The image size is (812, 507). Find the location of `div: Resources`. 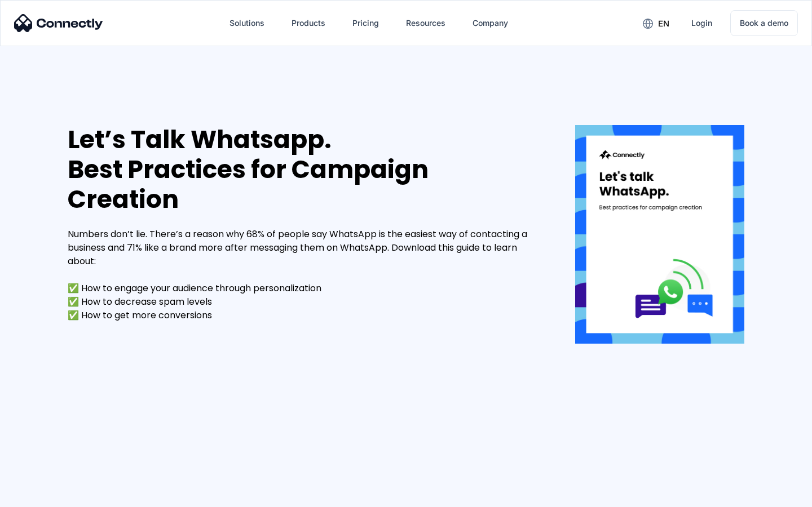

div: Resources is located at coordinates (425, 23).